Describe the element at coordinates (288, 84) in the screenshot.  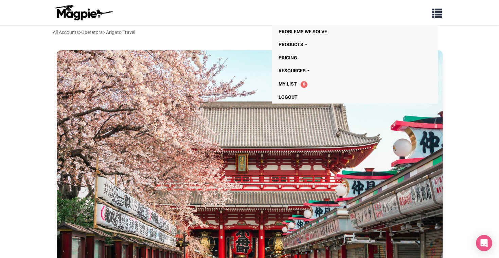
I see `span: My List` at that location.